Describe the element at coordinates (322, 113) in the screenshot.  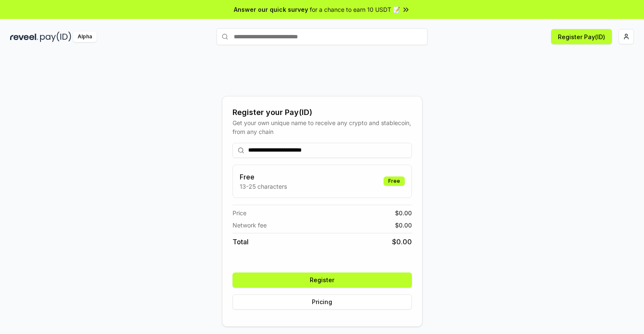
I see `div: Register your Pay(ID)` at that location.